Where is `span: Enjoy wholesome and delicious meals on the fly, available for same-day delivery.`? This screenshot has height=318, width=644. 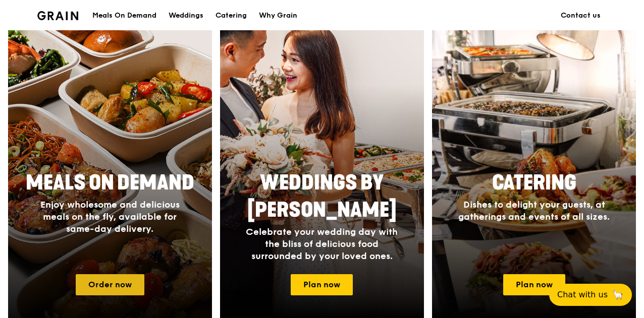
span: Enjoy wholesome and delicious meals on the fly, available for same-day delivery. is located at coordinates (110, 217).